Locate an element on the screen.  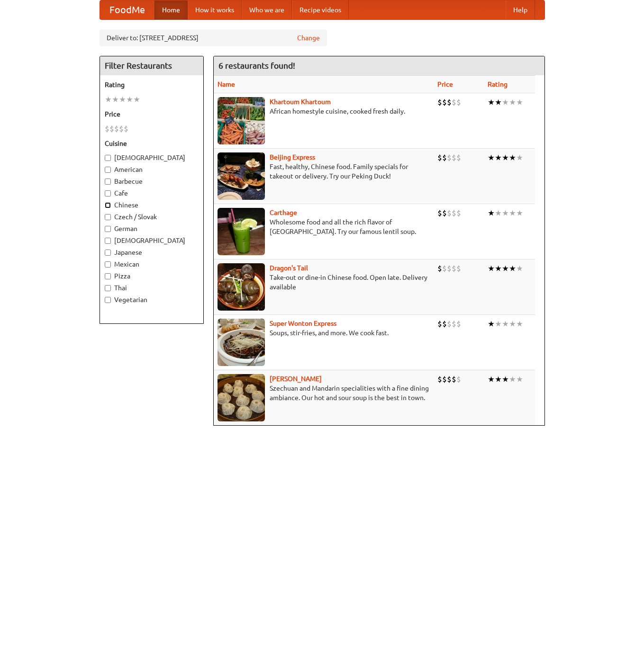
p: African homestyle cuisine, cooked fresh daily. is located at coordinates (324, 111).